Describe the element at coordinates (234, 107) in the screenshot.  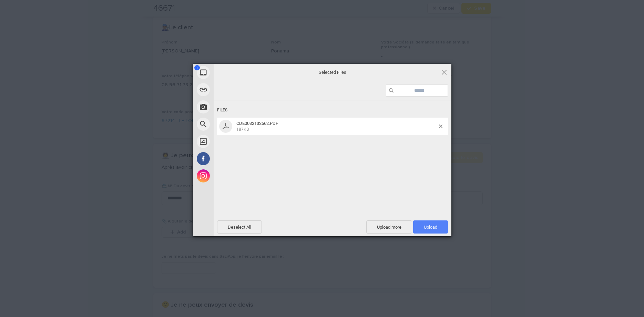
I see `div: Take Photo` at that location.